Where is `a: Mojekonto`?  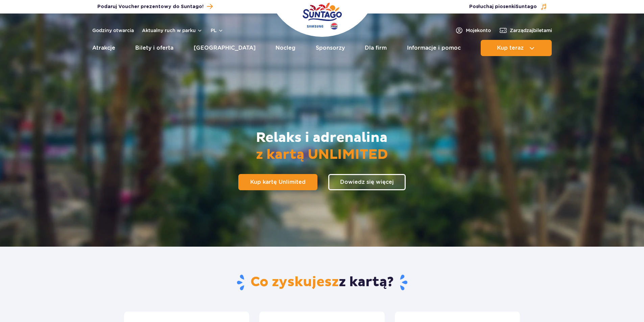
a: Mojekonto is located at coordinates (473, 30).